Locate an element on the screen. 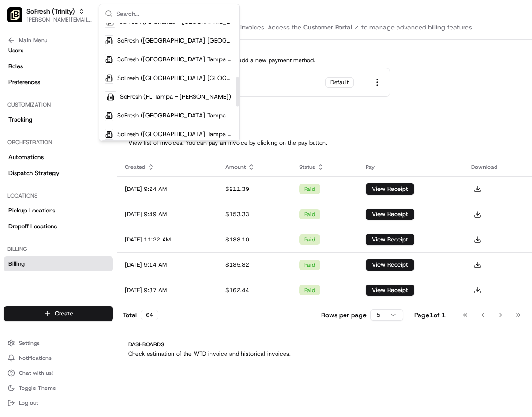 Image resolution: width=532 pixels, height=417 pixels. span: API Documentation is located at coordinates (119, 141).